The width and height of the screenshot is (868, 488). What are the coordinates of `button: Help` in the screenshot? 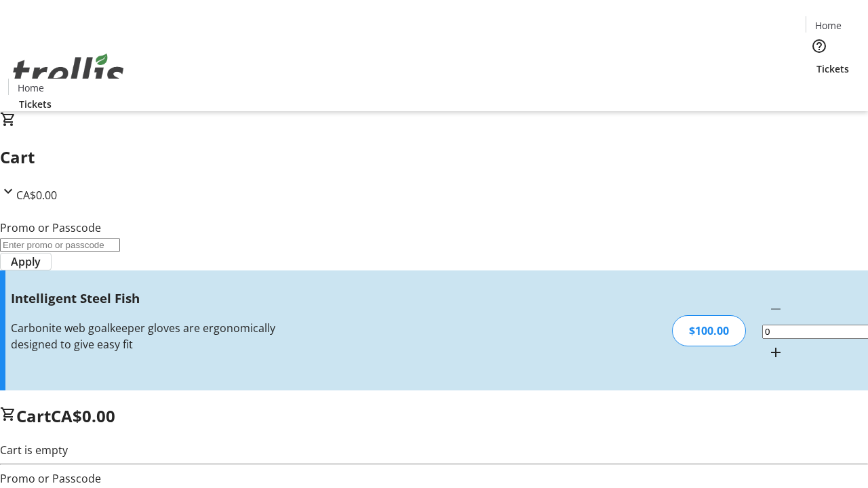 It's located at (819, 46).